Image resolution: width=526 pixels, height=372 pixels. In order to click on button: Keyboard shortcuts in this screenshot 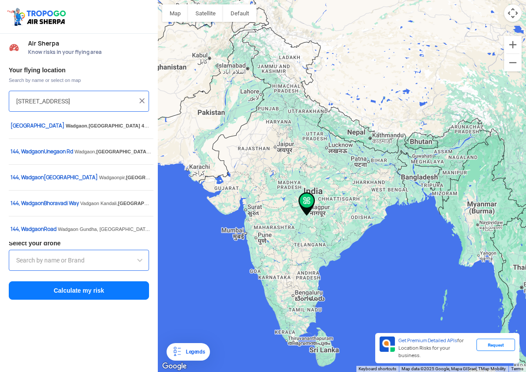, I will do `click(377, 369)`.